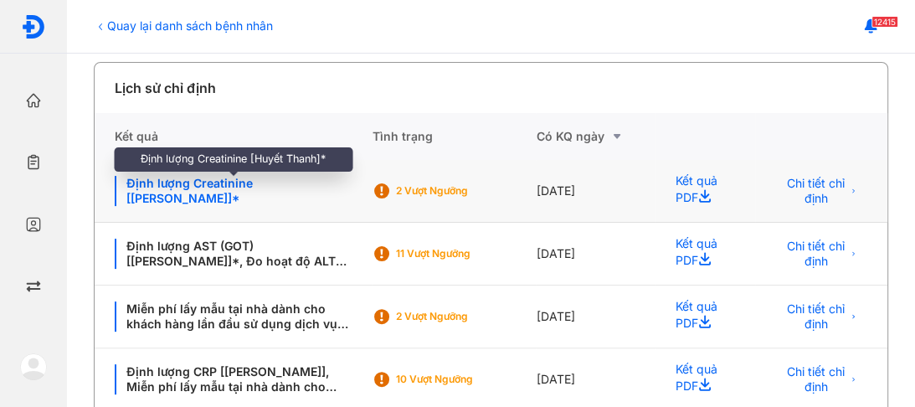  Describe the element at coordinates (462, 379) in the screenshot. I see `div: 10 Vượt ngưỡng` at that location.